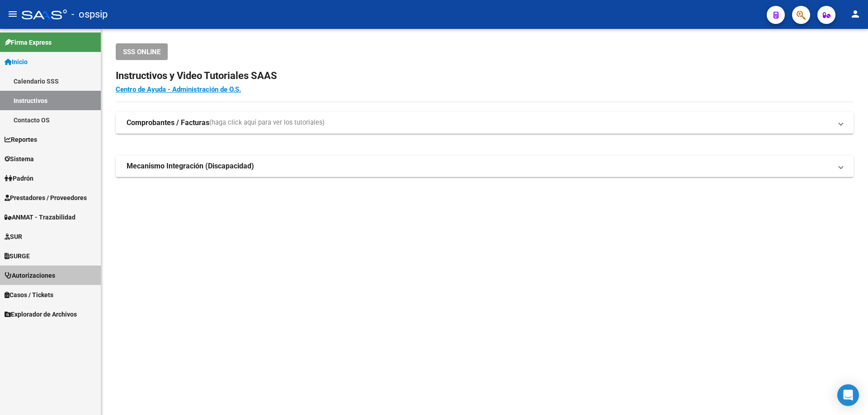 The width and height of the screenshot is (868, 415). I want to click on strong: Mecanismo Integración (Discapacidad), so click(190, 166).